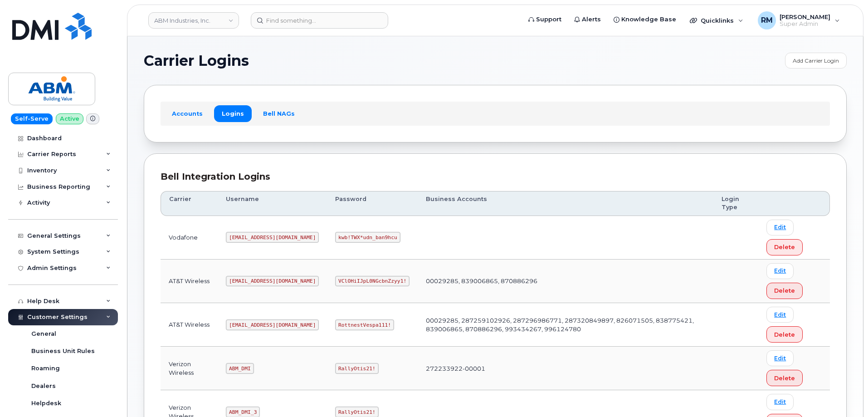 This screenshot has width=868, height=417. I want to click on a: Logins, so click(233, 113).